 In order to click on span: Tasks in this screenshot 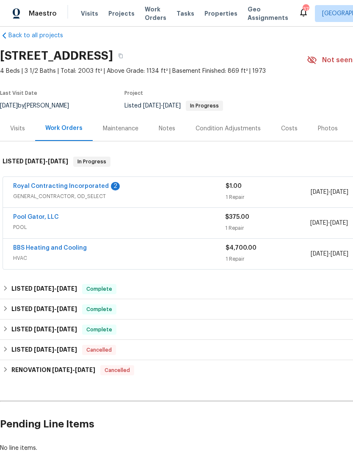, I will do `click(185, 14)`.